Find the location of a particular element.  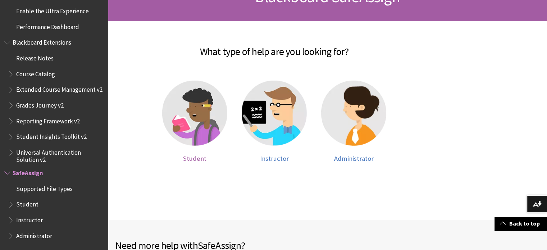

img: Instructor help is located at coordinates (274, 113).